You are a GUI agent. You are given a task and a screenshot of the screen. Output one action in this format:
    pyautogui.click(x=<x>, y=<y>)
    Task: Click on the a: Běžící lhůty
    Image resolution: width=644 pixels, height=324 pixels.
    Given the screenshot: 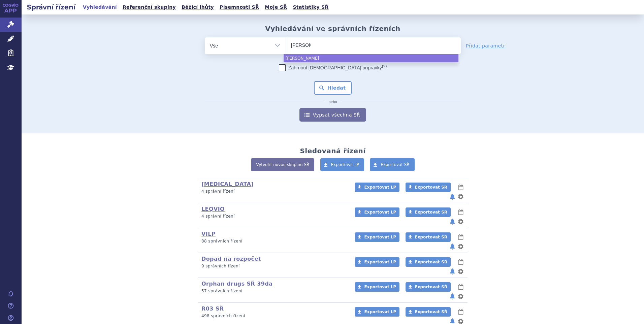 What is the action you would take?
    pyautogui.click(x=197, y=7)
    